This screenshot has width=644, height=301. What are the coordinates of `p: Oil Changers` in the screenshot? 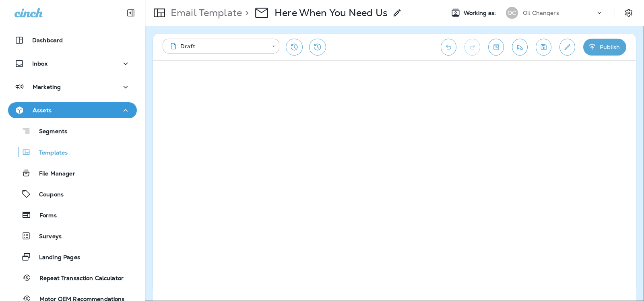 It's located at (541, 13).